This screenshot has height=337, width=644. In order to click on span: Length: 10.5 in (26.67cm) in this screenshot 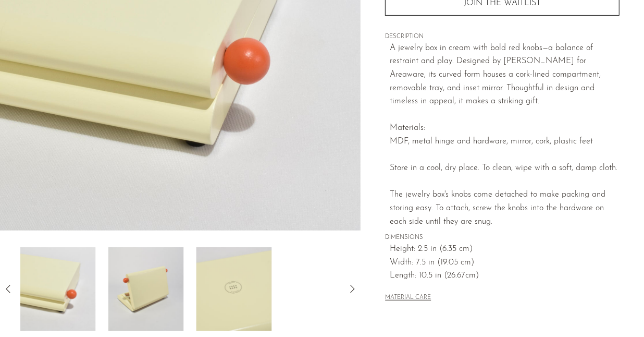, I will do `click(505, 276)`.